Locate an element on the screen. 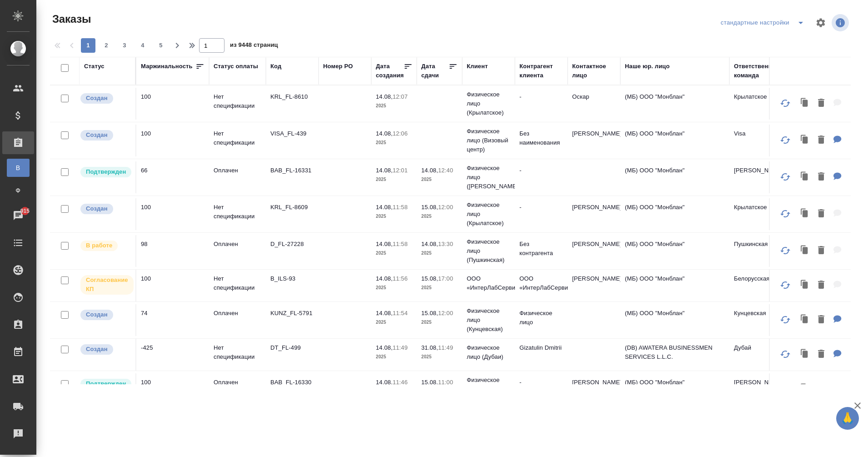 Image resolution: width=868 pixels, height=457 pixels. span: Ф is located at coordinates (18, 190).